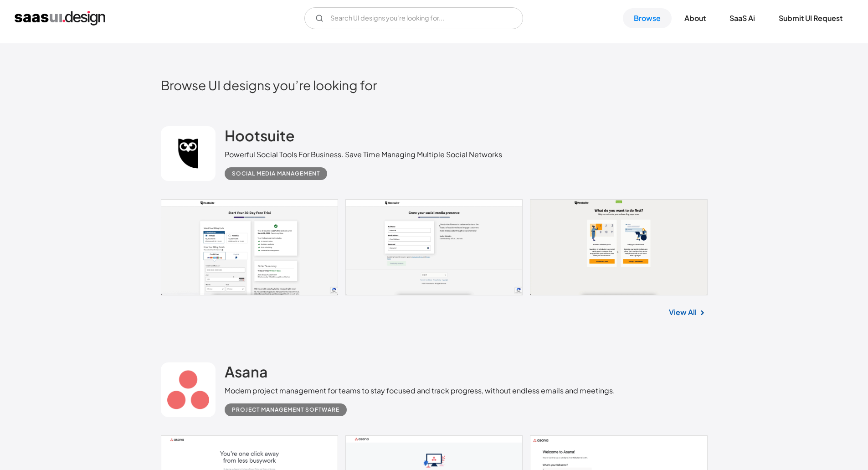  I want to click on h2: Asana, so click(246, 371).